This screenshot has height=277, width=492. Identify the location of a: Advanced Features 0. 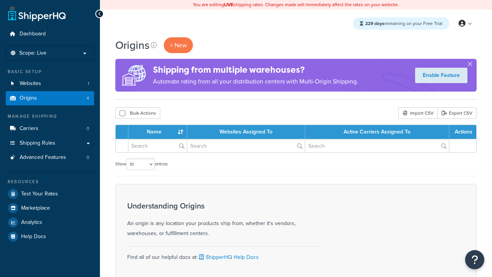
(50, 157).